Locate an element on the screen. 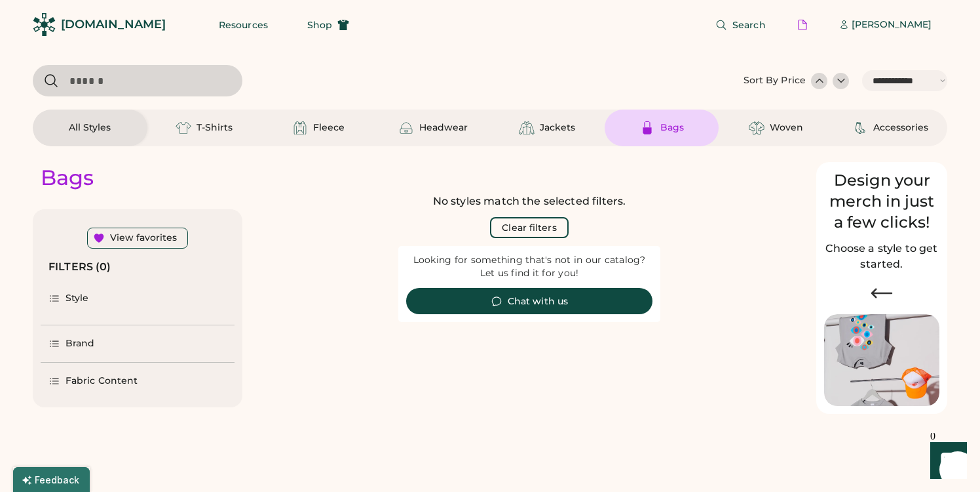  div: Looking for something that's not in our catalog? Let us find it for you! is located at coordinates (529, 267).